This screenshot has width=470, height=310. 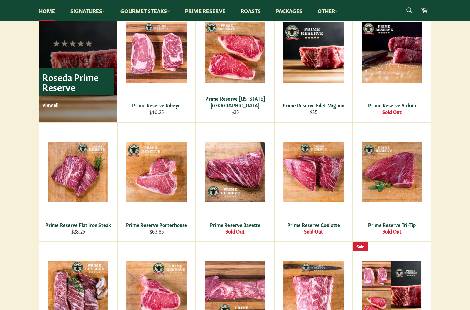 I want to click on a: Prime Reserve Coulotte Prime Reserve Coulotte Sold Out, so click(x=314, y=182).